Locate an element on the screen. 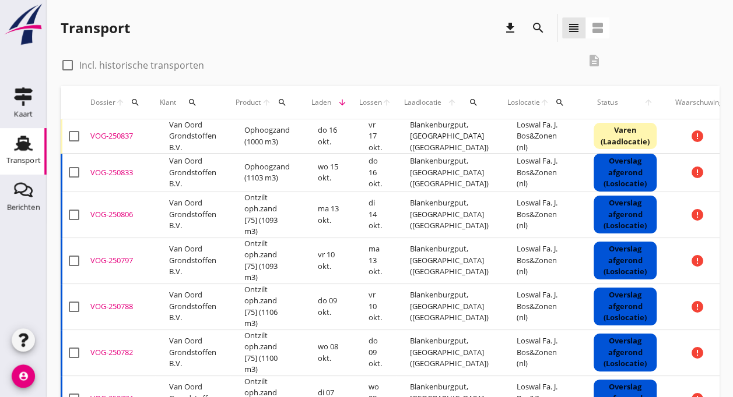 The image size is (733, 397). div: VOG-250837 is located at coordinates (120, 136).